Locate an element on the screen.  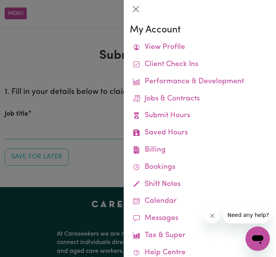
a: View Profile is located at coordinates (200, 47).